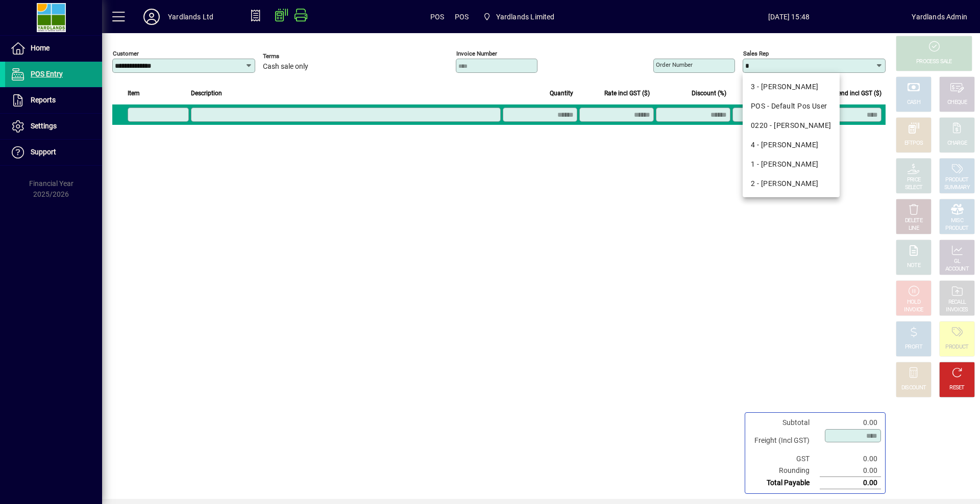  What do you see at coordinates (957, 103) in the screenshot?
I see `div: CHEQUE` at bounding box center [957, 103].